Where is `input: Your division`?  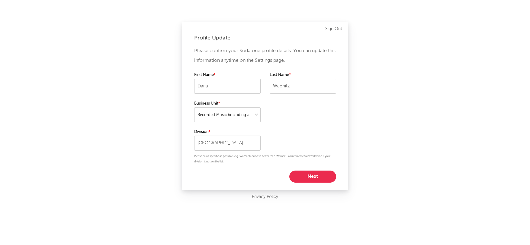
input: Your division is located at coordinates (227, 143).